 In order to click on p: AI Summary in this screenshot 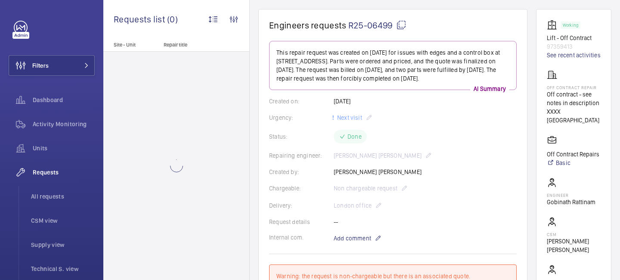, I will do `click(489, 89)`.